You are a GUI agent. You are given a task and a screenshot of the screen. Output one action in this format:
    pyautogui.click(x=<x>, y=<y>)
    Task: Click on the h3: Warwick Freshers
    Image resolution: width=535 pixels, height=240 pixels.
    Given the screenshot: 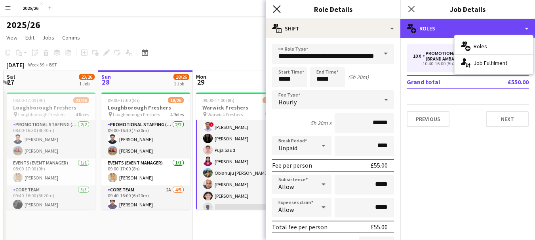 What is the action you would take?
    pyautogui.click(x=240, y=108)
    